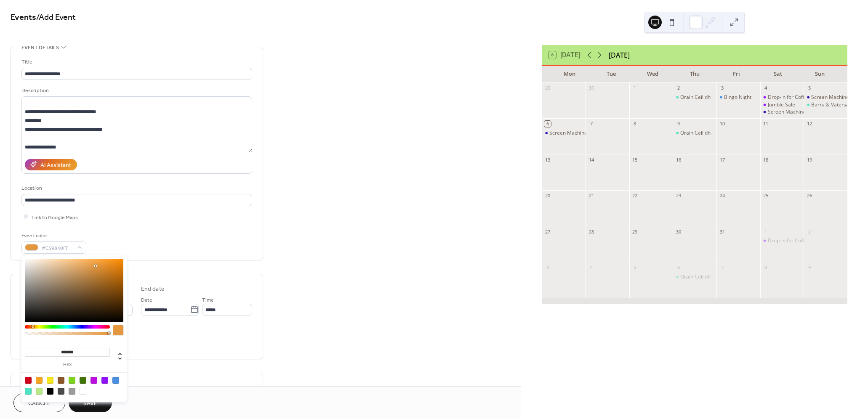  What do you see at coordinates (722, 195) in the screenshot?
I see `div: 24` at bounding box center [722, 195].